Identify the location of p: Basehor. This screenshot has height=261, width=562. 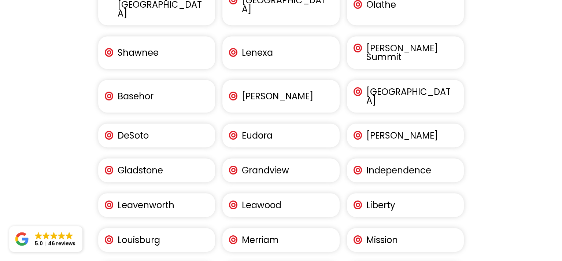
(161, 96).